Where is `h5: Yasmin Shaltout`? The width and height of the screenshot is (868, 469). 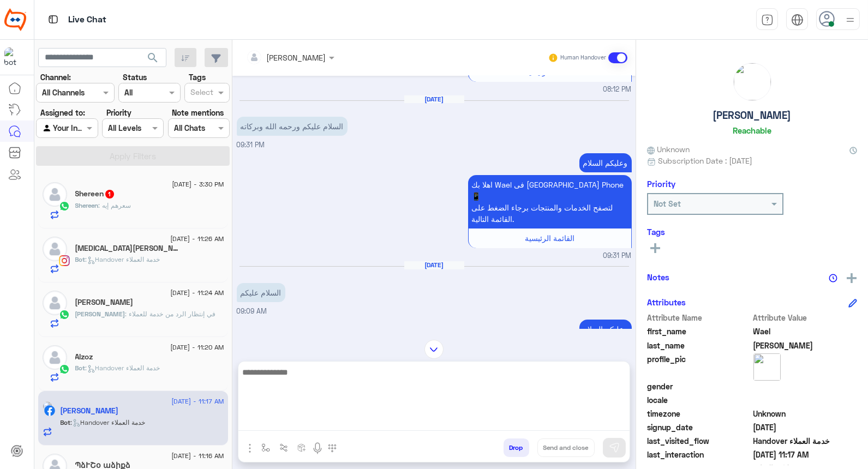 h5: Yasmin Shaltout is located at coordinates (127, 249).